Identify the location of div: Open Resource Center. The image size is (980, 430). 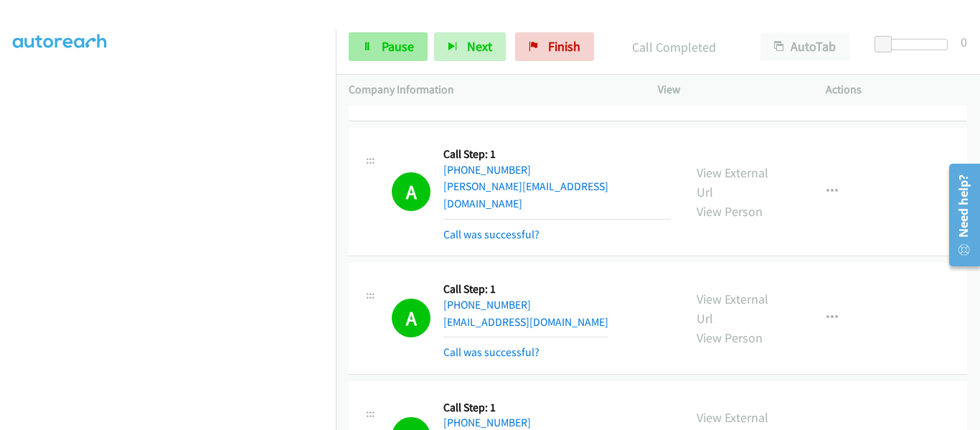
(26, 57).